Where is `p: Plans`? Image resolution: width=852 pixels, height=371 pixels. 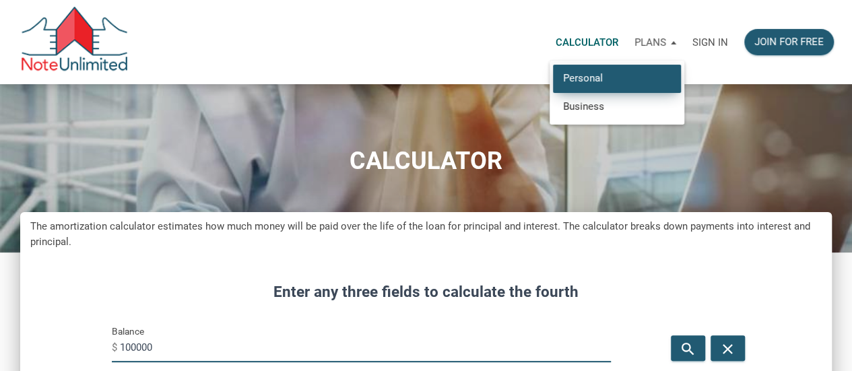
p: Plans is located at coordinates (650, 42).